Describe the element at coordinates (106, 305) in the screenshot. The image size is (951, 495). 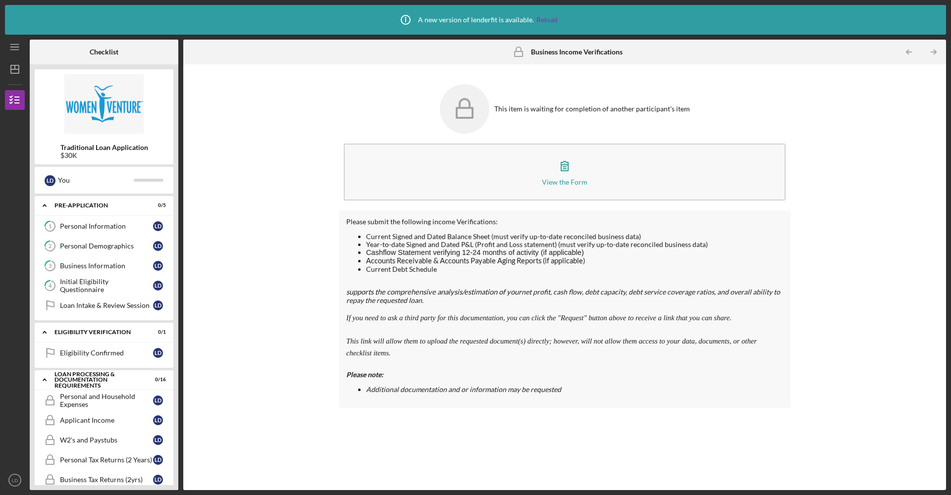
I see `div: Loan Intake & Review Session` at that location.